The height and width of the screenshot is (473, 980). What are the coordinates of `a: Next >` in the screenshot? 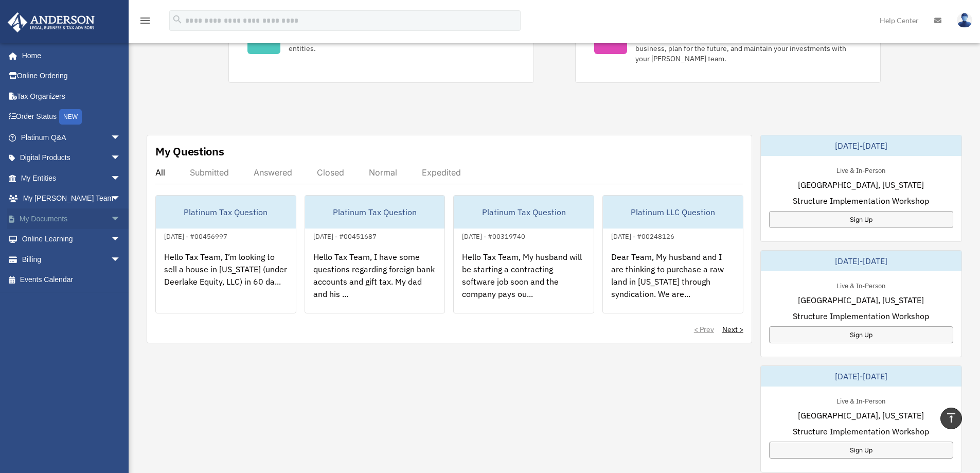 It's located at (732, 329).